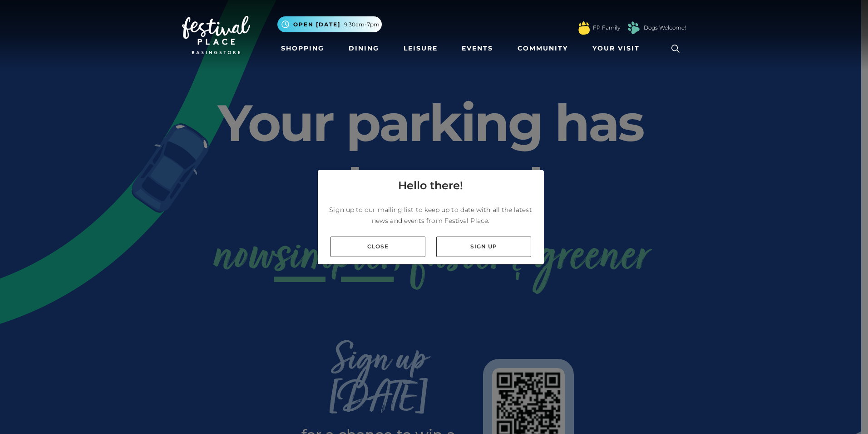 The image size is (868, 434). I want to click on a: Dining, so click(364, 48).